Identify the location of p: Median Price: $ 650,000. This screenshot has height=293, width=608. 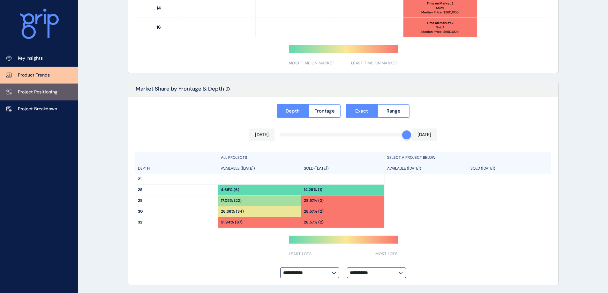
(439, 32).